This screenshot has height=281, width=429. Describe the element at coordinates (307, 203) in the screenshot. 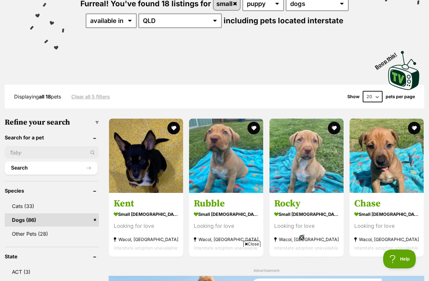

I see `h3: Rocky` at that location.